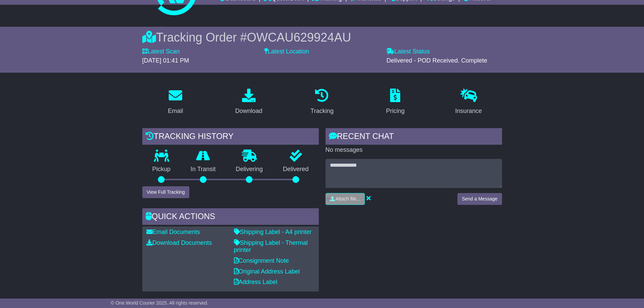 This screenshot has width=644, height=308. What do you see at coordinates (230, 217) in the screenshot?
I see `div: Quick Actions` at bounding box center [230, 217].